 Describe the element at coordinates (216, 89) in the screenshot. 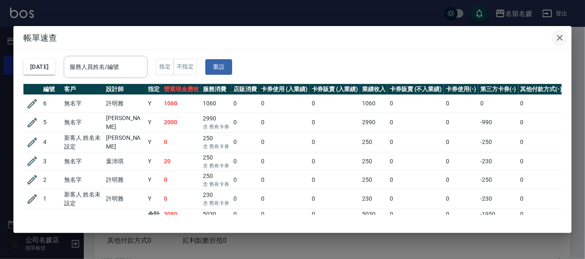

I see `th: 服務消費` at that location.